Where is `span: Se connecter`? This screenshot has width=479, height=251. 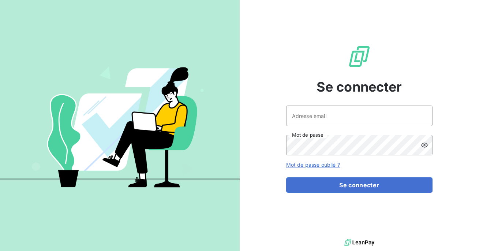 span: Se connecter is located at coordinates (359, 87).